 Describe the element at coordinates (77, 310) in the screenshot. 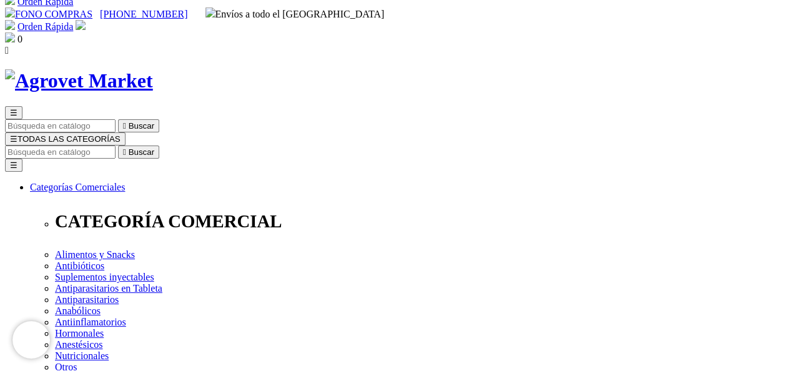

I see `span: Anabólicos` at that location.